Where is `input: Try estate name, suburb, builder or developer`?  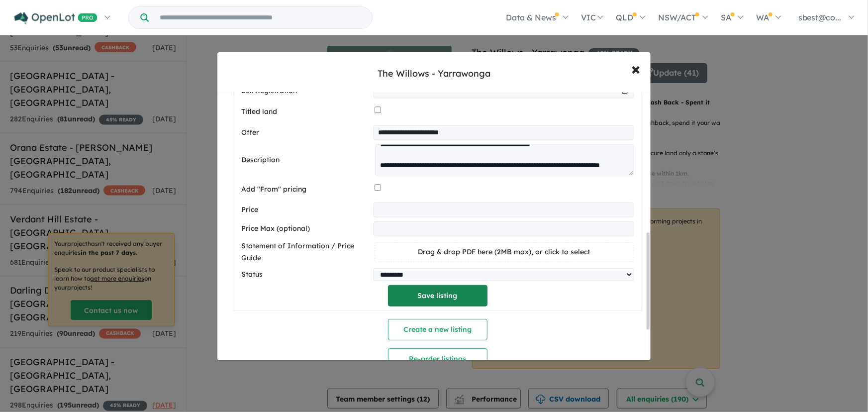 input: Try estate name, suburb, builder or developer is located at coordinates (260, 17).